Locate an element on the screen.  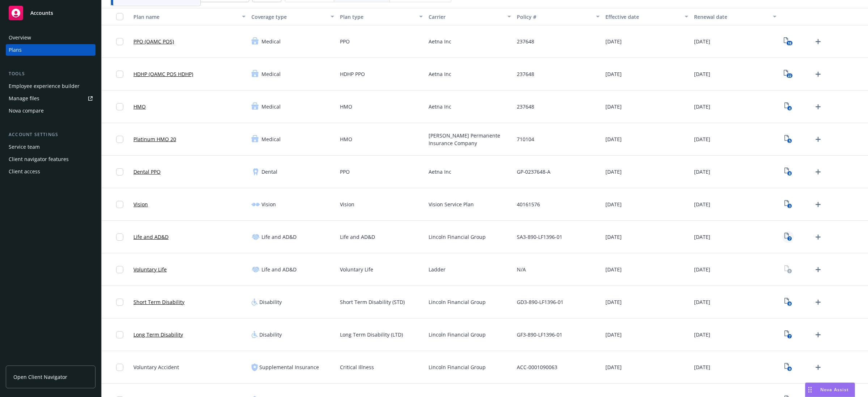
span: GF3-890-LF1396-01 is located at coordinates (539, 335).